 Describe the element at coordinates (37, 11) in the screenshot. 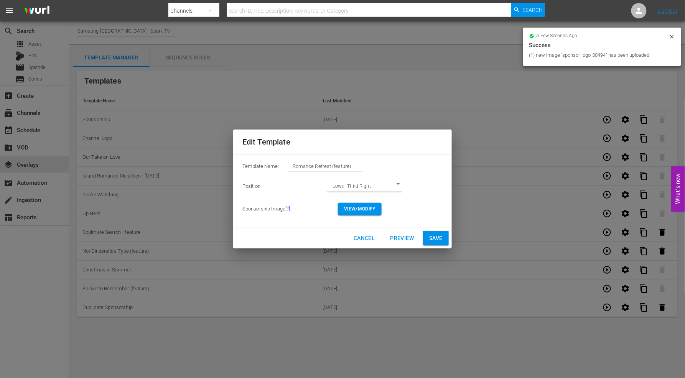

I see `img: ans4CAIJ8jUAAAAAAAAAAAAAAAAAAAAAAAAgQb4GAAAAAAAAAAAAAAAAAAAAAAAAJMjXAAAAAAAAAAAAAAAAAAAAAAAAgAT5G...` at that location.